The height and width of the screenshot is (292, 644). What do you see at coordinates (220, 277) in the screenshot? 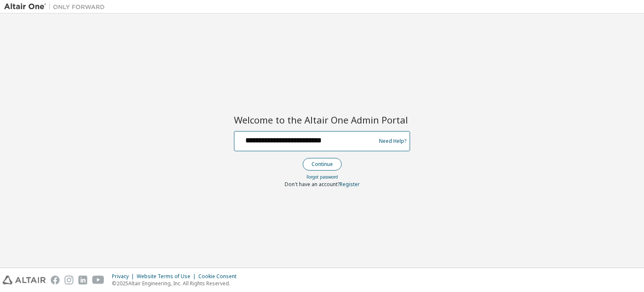
I see `div: Cookie Consent` at bounding box center [220, 277].